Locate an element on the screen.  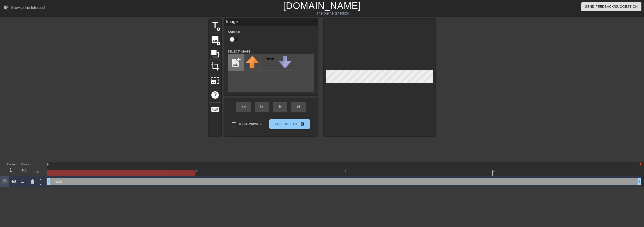
span: crop is located at coordinates (215, 67).